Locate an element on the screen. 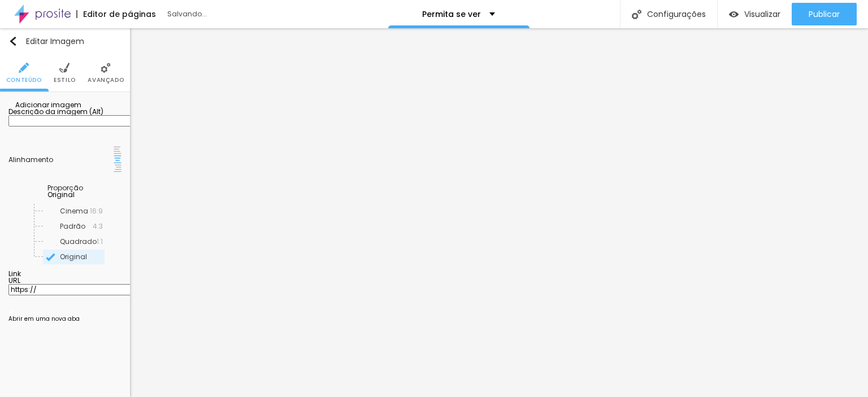  button: Visualizar is located at coordinates (754, 14).